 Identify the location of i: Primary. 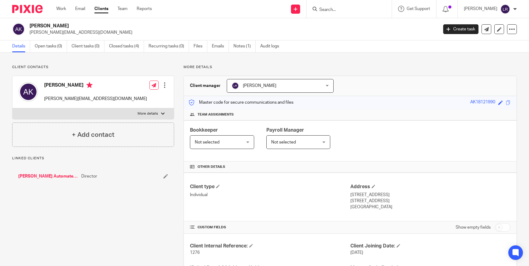
(90, 85).